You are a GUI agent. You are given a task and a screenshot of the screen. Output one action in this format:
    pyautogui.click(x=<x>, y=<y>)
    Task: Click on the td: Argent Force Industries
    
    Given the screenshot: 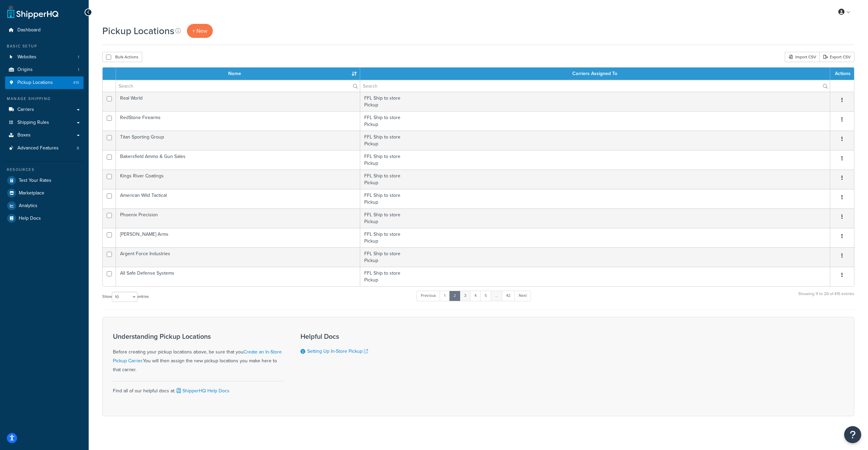 What is the action you would take?
    pyautogui.click(x=238, y=257)
    